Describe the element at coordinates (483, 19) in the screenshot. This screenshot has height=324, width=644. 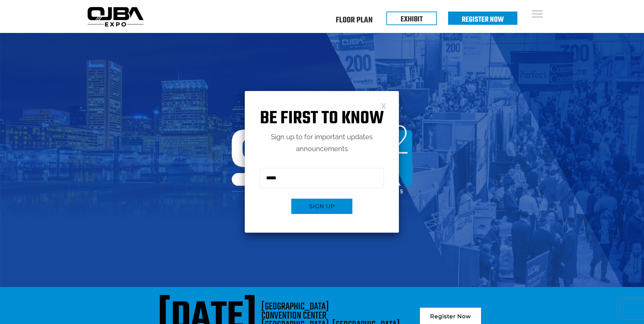
I see `a: Register Now` at that location.